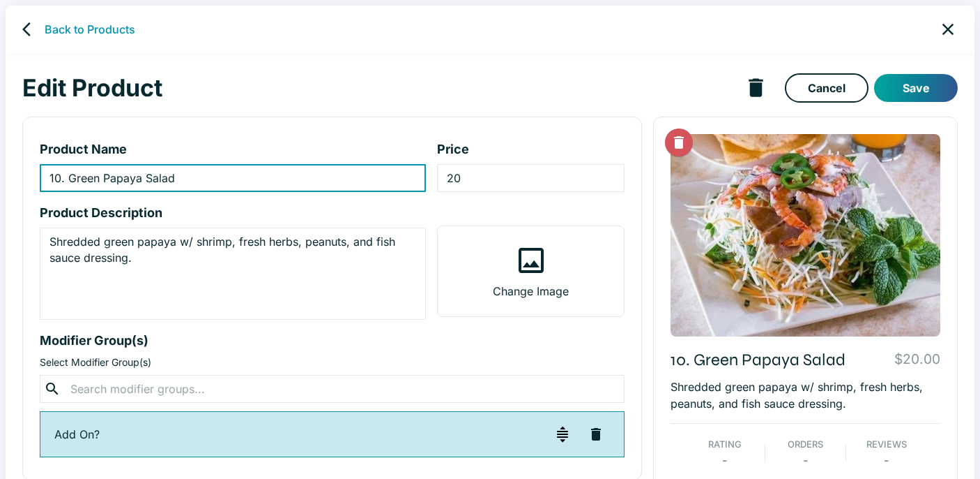 This screenshot has height=479, width=980. Describe the element at coordinates (562, 434) in the screenshot. I see `img: drag-handle-dark.svg` at that location.